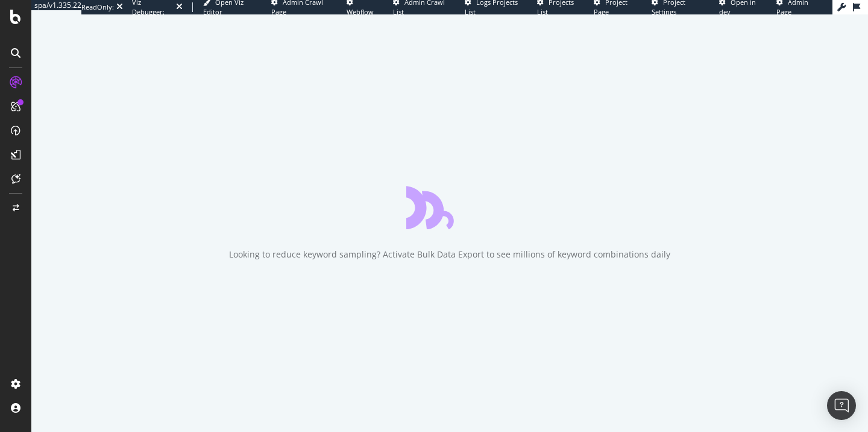  I want to click on div: Looking to reduce keyword sampling? Activate Bulk Data Export to see millions of keyword combinat..., so click(450, 254).